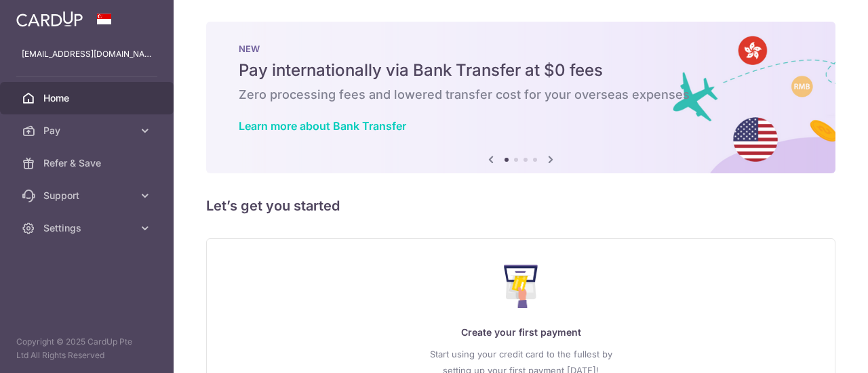 Image resolution: width=868 pixels, height=373 pixels. What do you see at coordinates (521, 206) in the screenshot?
I see `h5: Let’s get you started` at bounding box center [521, 206].